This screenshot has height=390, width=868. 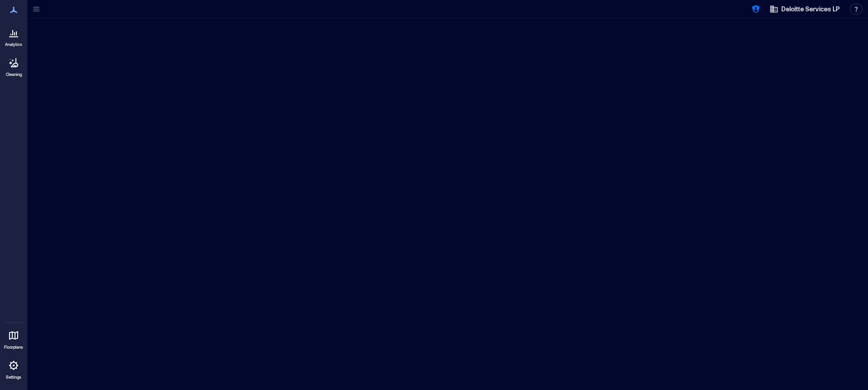 What do you see at coordinates (13, 378) in the screenshot?
I see `p: Settings` at bounding box center [13, 378].